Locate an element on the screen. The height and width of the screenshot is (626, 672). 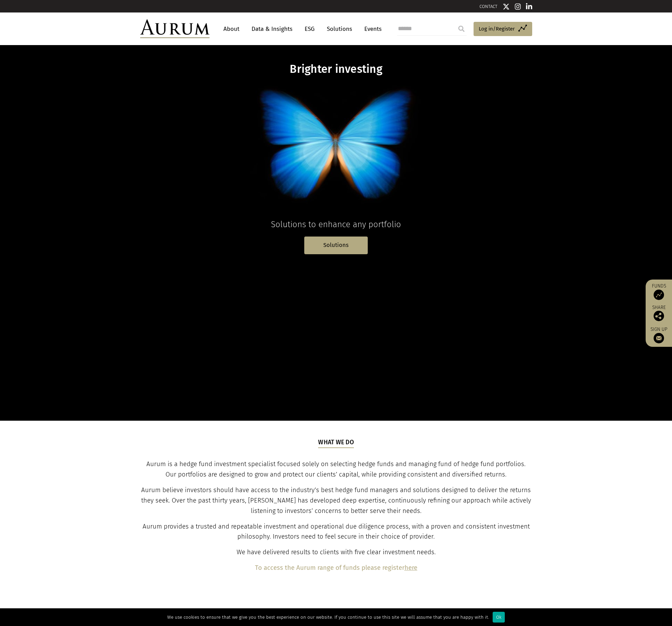
span: Solutions to enhance any portfolio is located at coordinates (336, 225).